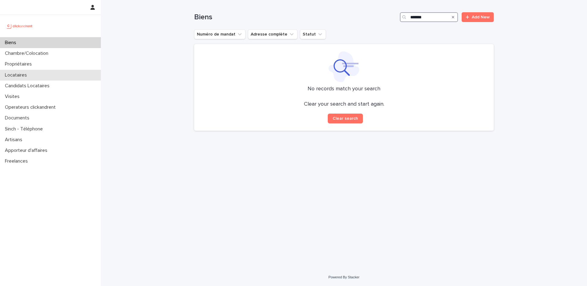 The height and width of the screenshot is (286, 587). Describe the element at coordinates (429, 17) in the screenshot. I see `div: Search` at that location.